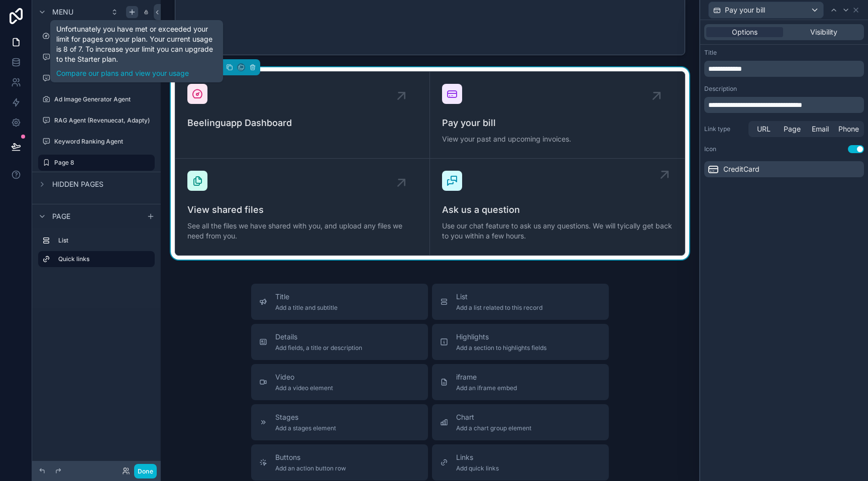 The height and width of the screenshot is (481, 868). Describe the element at coordinates (710, 53) in the screenshot. I see `label: Title` at that location.